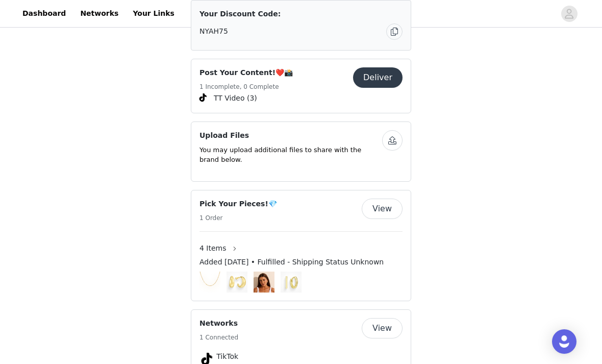 This screenshot has height=364, width=602. What do you see at coordinates (291, 282) in the screenshot?
I see `img: Itty Bitty Hoops` at bounding box center [291, 282].